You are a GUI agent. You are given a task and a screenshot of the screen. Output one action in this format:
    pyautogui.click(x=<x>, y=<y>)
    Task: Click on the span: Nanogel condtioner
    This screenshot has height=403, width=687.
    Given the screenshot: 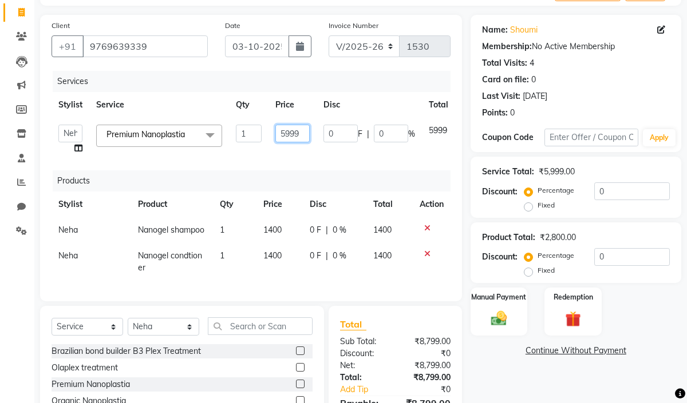 What is the action you would take?
    pyautogui.click(x=170, y=261)
    